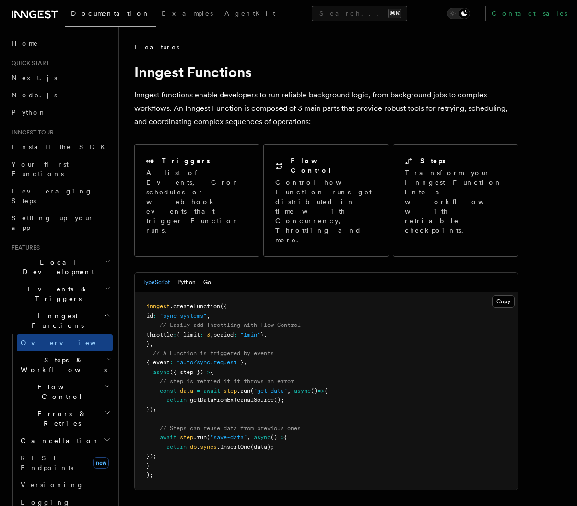 The height and width of the screenshot is (506, 577). Describe the element at coordinates (60, 294) in the screenshot. I see `button: Events & Triggers` at that location.